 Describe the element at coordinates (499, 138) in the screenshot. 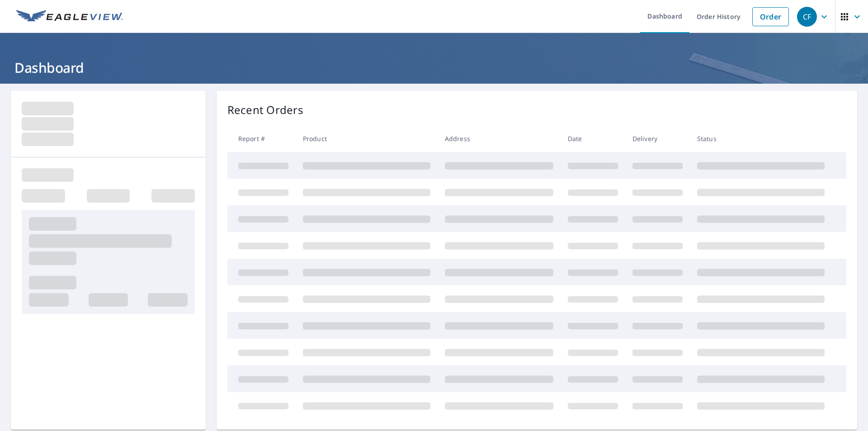

I see `th: Address` at that location.